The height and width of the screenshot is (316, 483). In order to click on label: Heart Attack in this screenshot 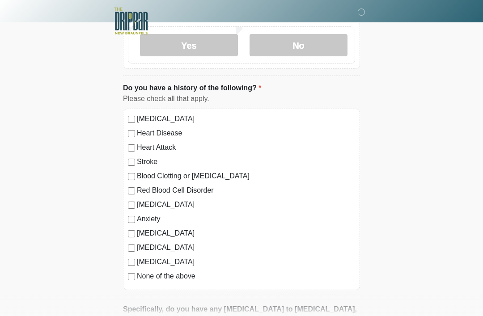, I will do `click(246, 148)`.